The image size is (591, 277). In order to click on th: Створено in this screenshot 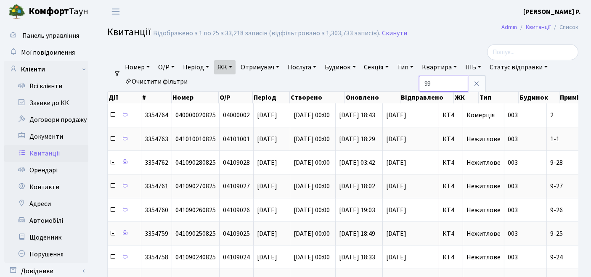, I will do `click(317, 98)`.